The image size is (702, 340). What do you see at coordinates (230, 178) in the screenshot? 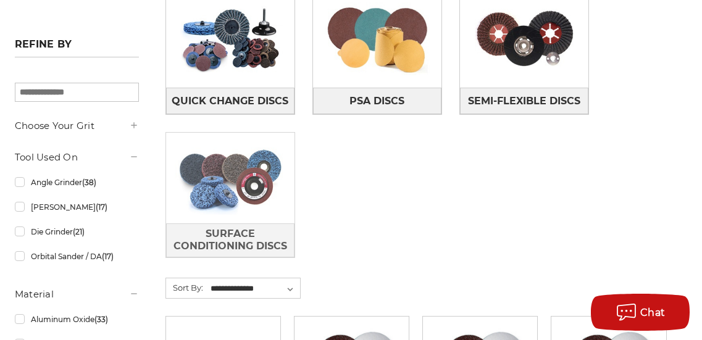
I see `img: Surface Conditioning Discs` at bounding box center [230, 178].